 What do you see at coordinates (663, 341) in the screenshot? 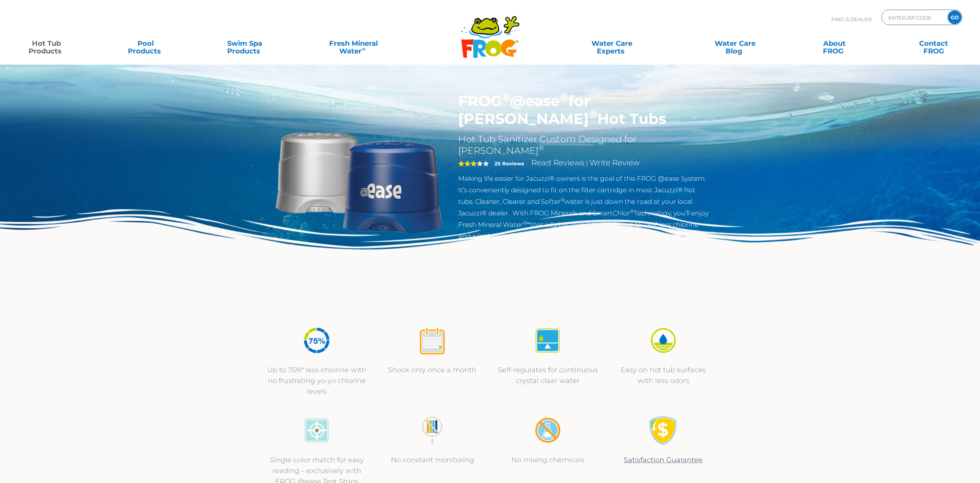
I see `img: icon-atease-easy-on` at bounding box center [663, 341].